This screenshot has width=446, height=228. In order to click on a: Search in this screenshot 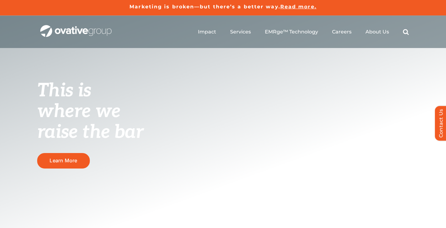, I will do `click(406, 32)`.